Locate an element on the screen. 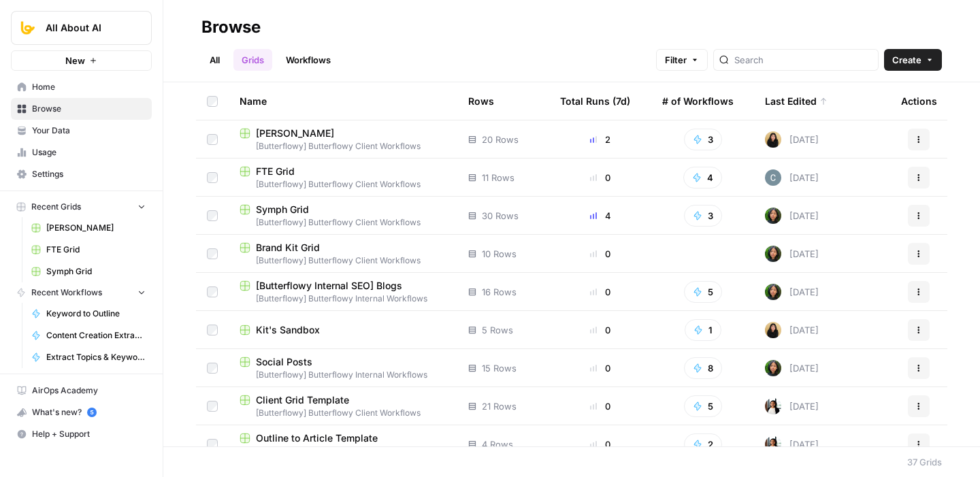 The width and height of the screenshot is (980, 477). a: Your Data is located at coordinates (81, 131).